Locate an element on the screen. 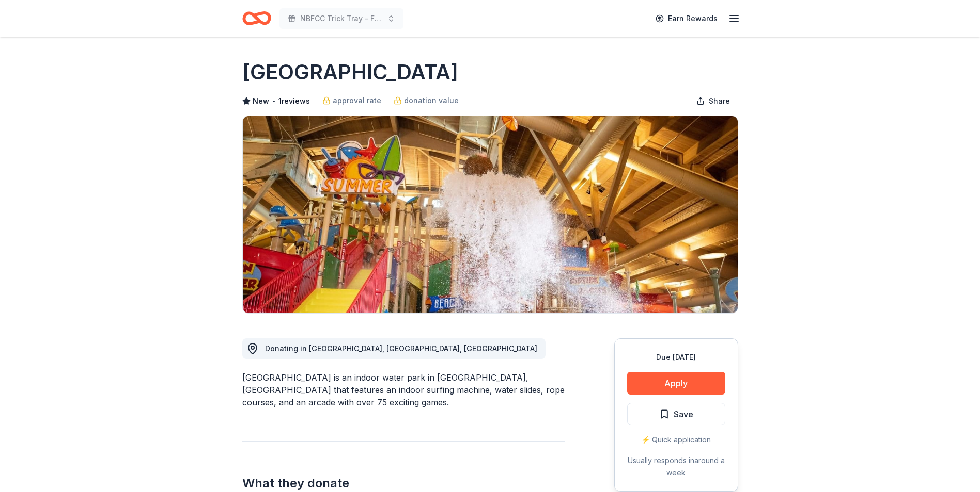 Image resolution: width=980 pixels, height=492 pixels. span: Share is located at coordinates (719, 101).